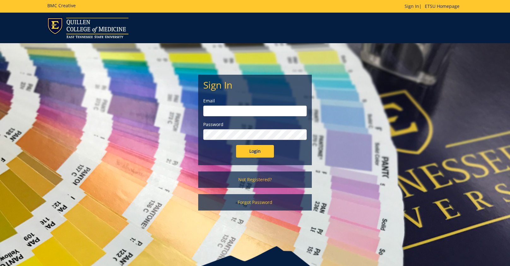 This screenshot has width=510, height=266. I want to click on h5: BMC Creative, so click(61, 5).